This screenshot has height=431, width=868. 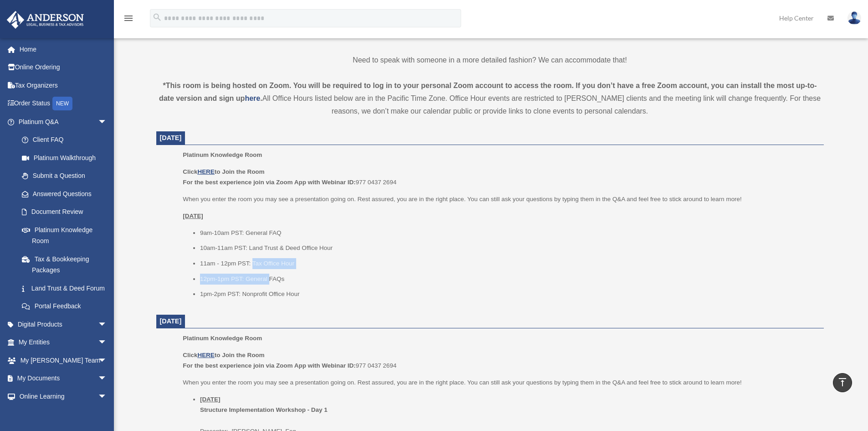 I want to click on a: Tax Organizers, so click(x=63, y=86).